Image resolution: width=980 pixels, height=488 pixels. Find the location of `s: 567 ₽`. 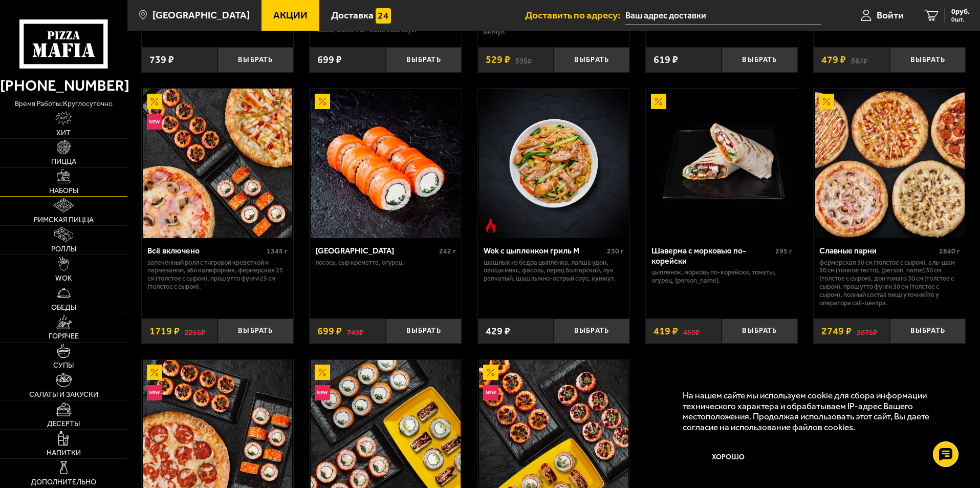

s: 567 ₽ is located at coordinates (859, 60).